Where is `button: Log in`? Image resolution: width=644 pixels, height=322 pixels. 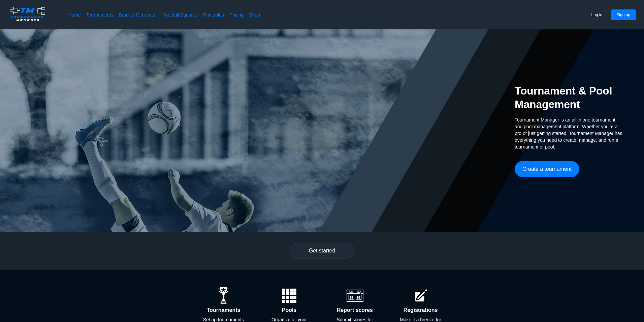
button: Log in is located at coordinates (597, 15).